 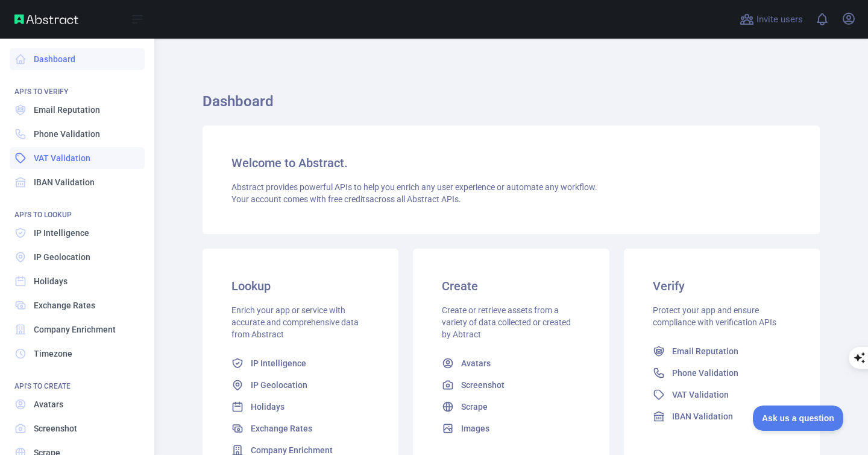 What do you see at coordinates (346, 199) in the screenshot?
I see `span: Your account comes with across all Abstract APIs.` at bounding box center [346, 199].